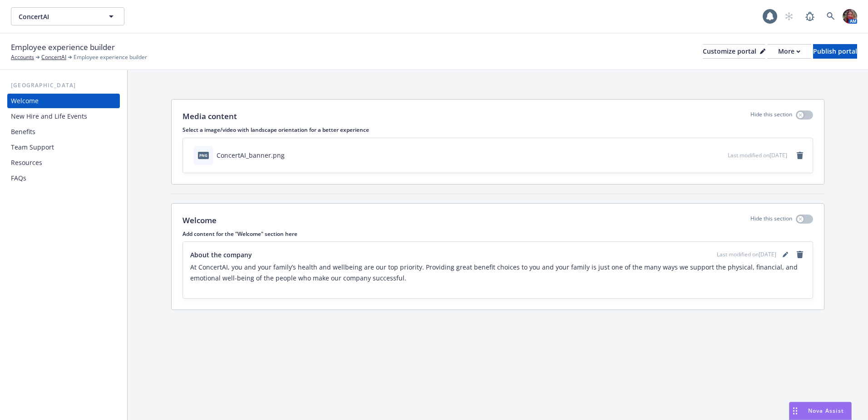 The height and width of the screenshot is (420, 868). What do you see at coordinates (498, 129) in the screenshot?
I see `p: Select a image/video with landscape orientation for a better experience` at bounding box center [498, 129].